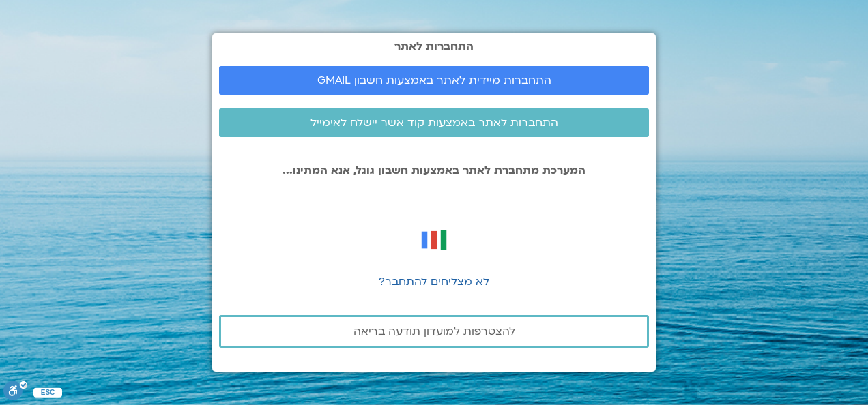 The width and height of the screenshot is (868, 405). What do you see at coordinates (434, 80) in the screenshot?
I see `a: התחברות מיידית לאתר באמצעות חשבון GMAIL` at bounding box center [434, 80].